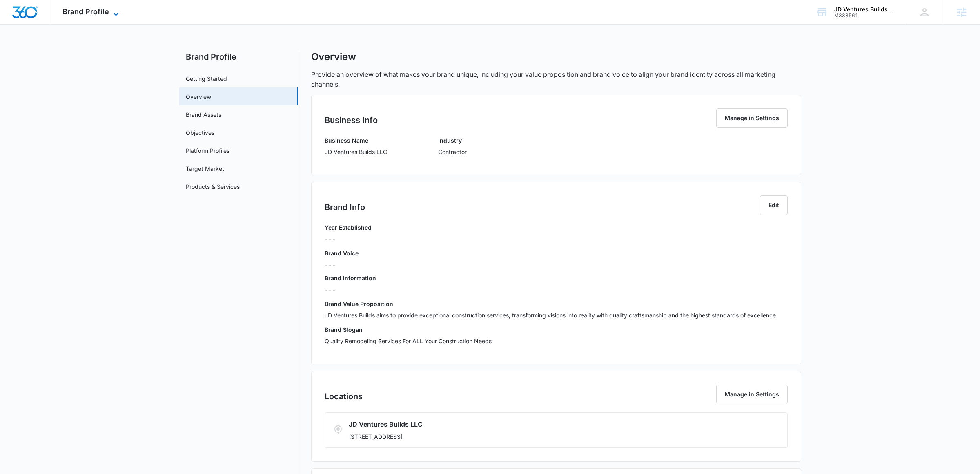  Describe the element at coordinates (213, 186) in the screenshot. I see `a: Products & Services` at that location.